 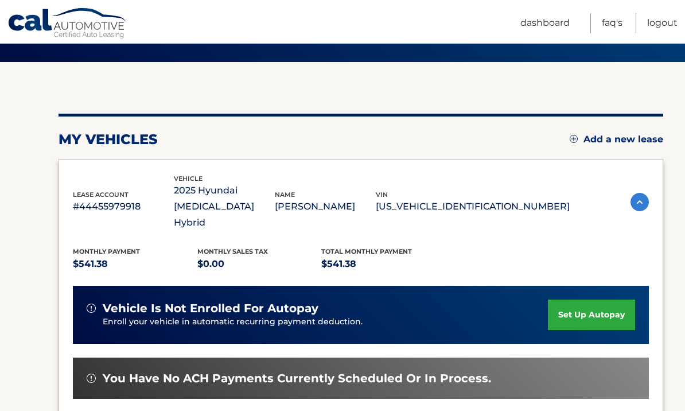 What do you see at coordinates (259, 264) in the screenshot?
I see `p: $0.00` at bounding box center [259, 264].